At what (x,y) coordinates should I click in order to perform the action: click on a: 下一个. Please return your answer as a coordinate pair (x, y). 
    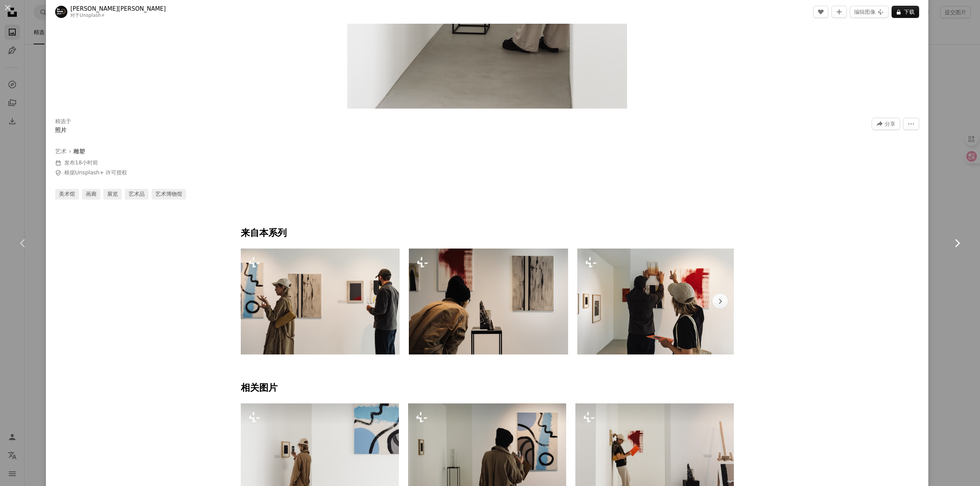
    Looking at the image, I should click on (957, 243).